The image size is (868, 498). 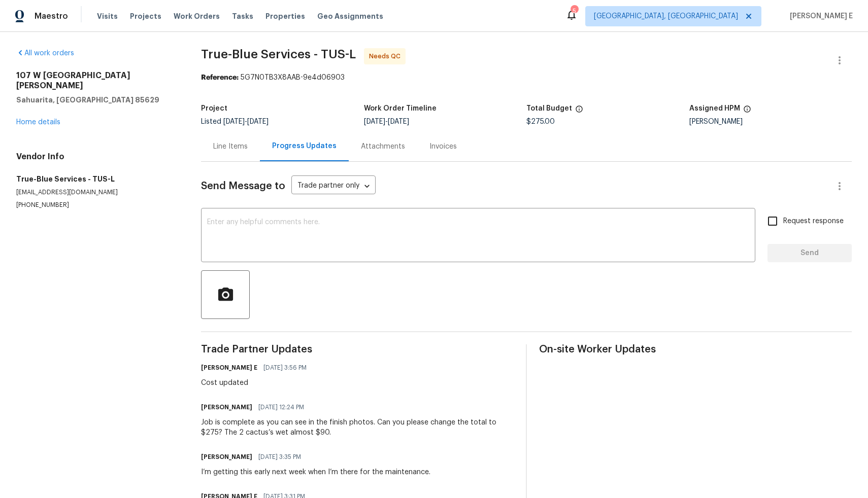 What do you see at coordinates (96, 157) in the screenshot?
I see `h4: Vendor Info` at bounding box center [96, 157].